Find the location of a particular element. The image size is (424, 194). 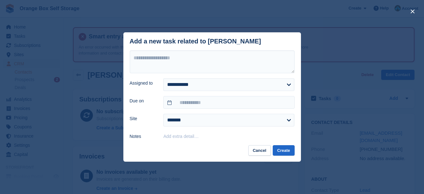

button: Create is located at coordinates (284, 150).